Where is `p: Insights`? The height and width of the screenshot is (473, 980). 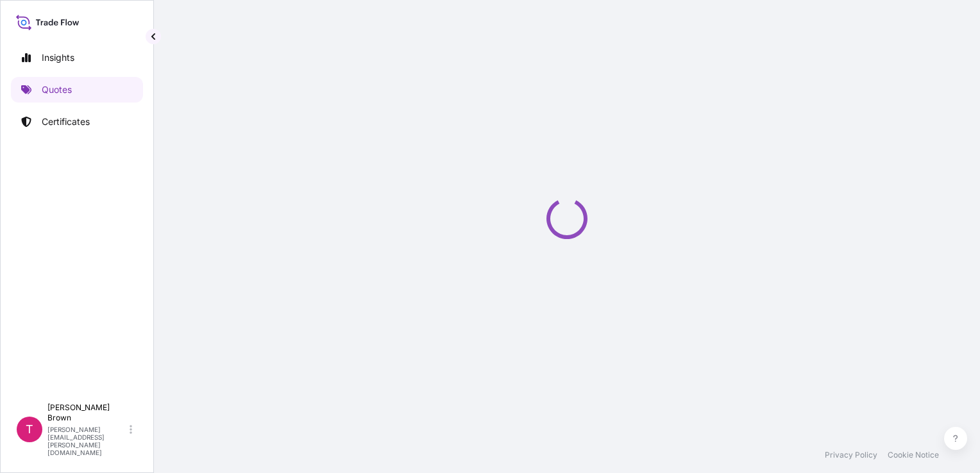
p: Insights is located at coordinates (58, 58).